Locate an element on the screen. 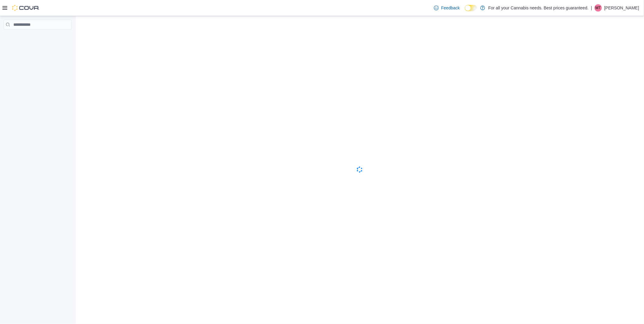  div: Marko Tamas is located at coordinates (599, 8).